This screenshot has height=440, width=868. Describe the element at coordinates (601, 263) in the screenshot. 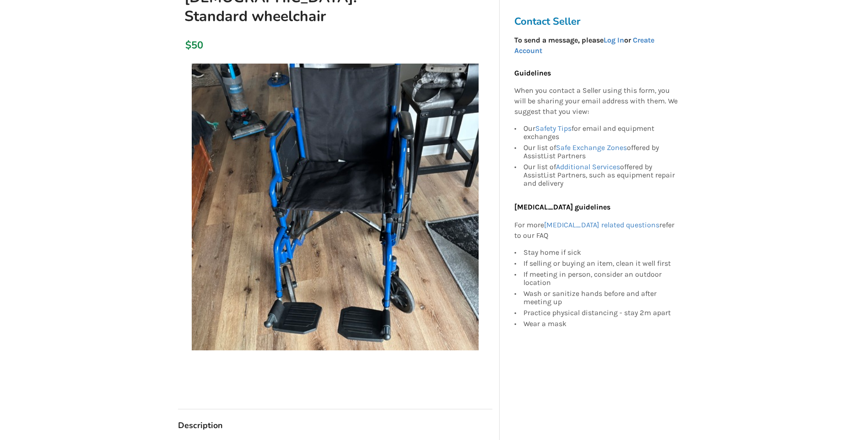

I see `div: If selling or buying an item, clean it well first` at that location.